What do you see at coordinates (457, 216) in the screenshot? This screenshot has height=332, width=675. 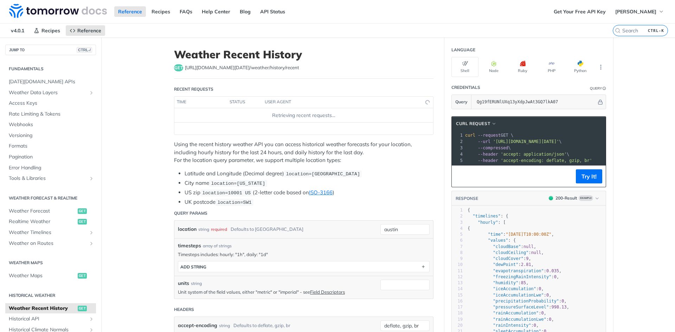 I see `div: 2` at bounding box center [457, 216].